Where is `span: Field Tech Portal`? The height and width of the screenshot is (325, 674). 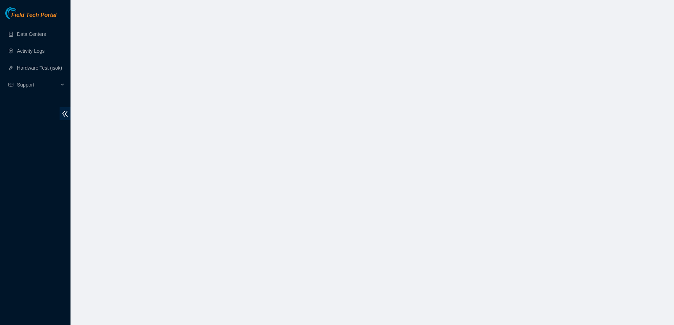
span: Field Tech Portal is located at coordinates (34, 15).